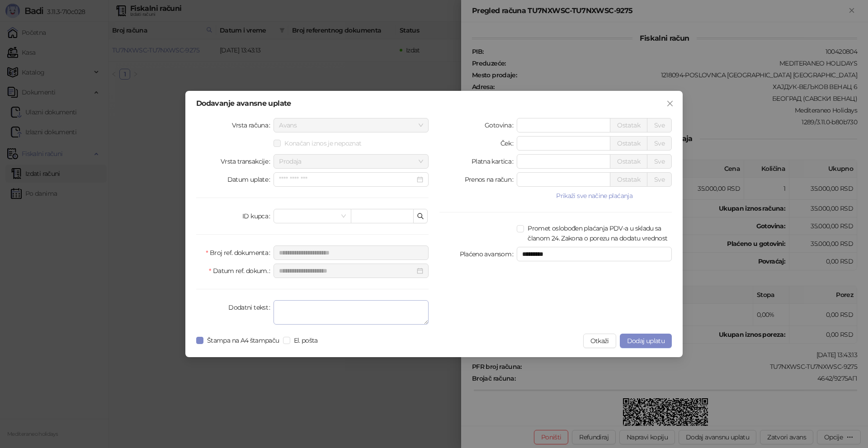 The width and height of the screenshot is (868, 448). What do you see at coordinates (323, 143) in the screenshot?
I see `span: Konačan iznos je nepoznat` at bounding box center [323, 143].